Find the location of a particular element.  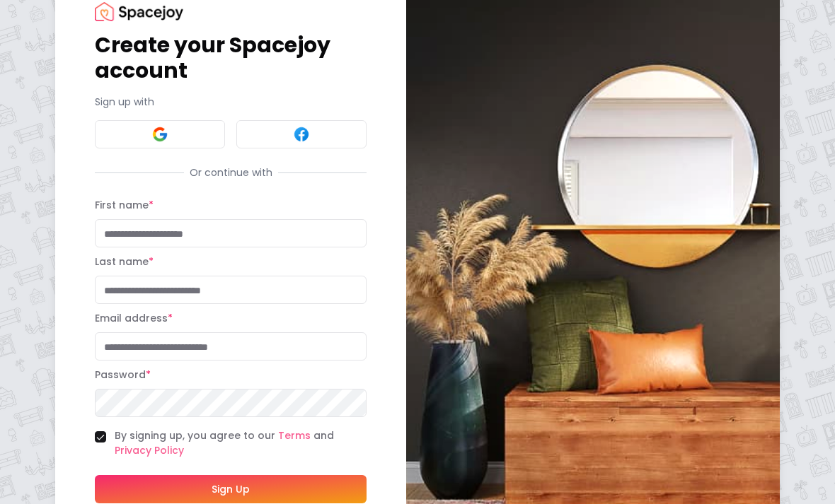

label: Email address is located at coordinates (134, 318).